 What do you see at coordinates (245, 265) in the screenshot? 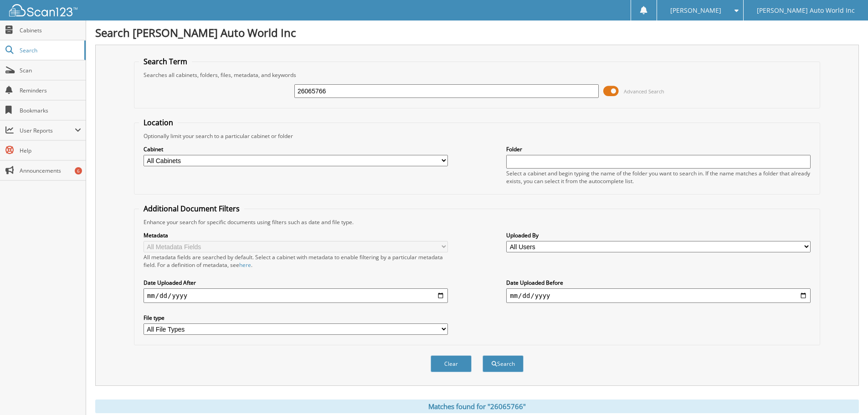
I see `a: here` at bounding box center [245, 265].